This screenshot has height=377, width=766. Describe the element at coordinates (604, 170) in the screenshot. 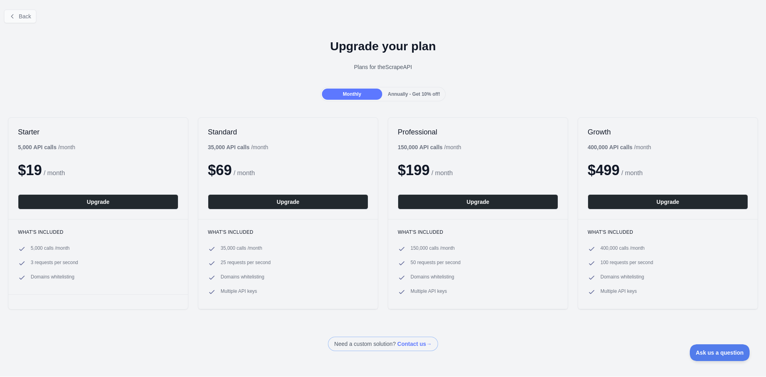

I see `span: $ 499` at that location.